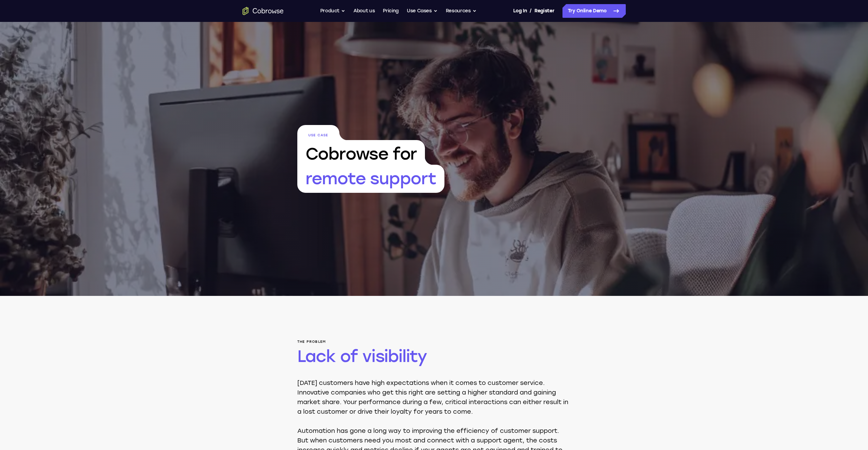 This screenshot has height=450, width=868. What do you see at coordinates (461, 11) in the screenshot?
I see `button: Resources` at bounding box center [461, 11].